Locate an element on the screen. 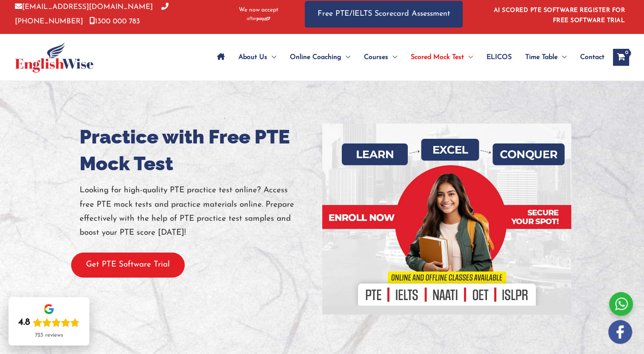 The height and width of the screenshot is (354, 644). a: Free PTE/IELTS Scorecard Assessment is located at coordinates (383, 14).